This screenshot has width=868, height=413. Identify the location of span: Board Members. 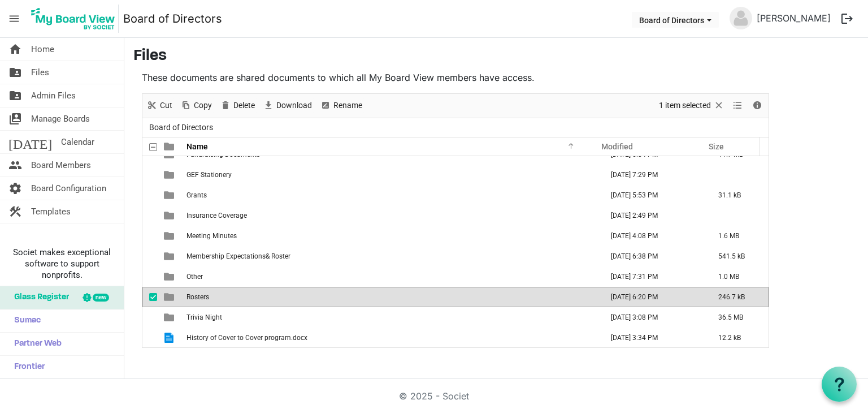
(61, 165).